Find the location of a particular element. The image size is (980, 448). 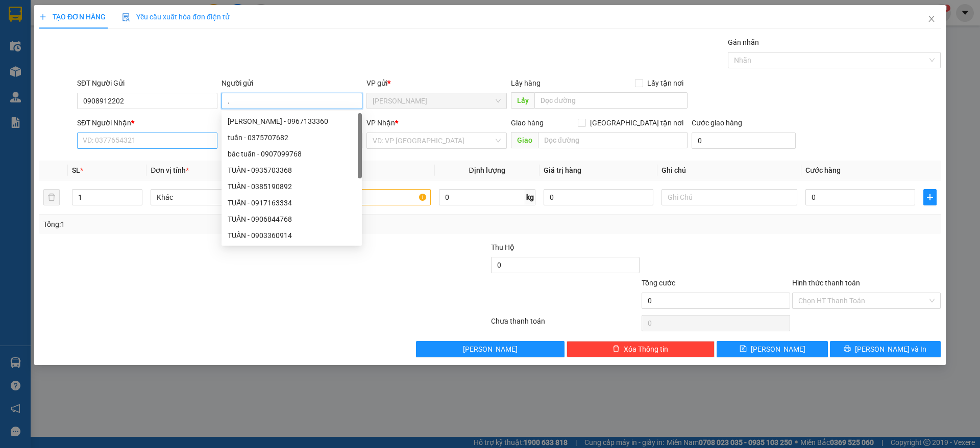

span: TC: is located at coordinates (104, 58).